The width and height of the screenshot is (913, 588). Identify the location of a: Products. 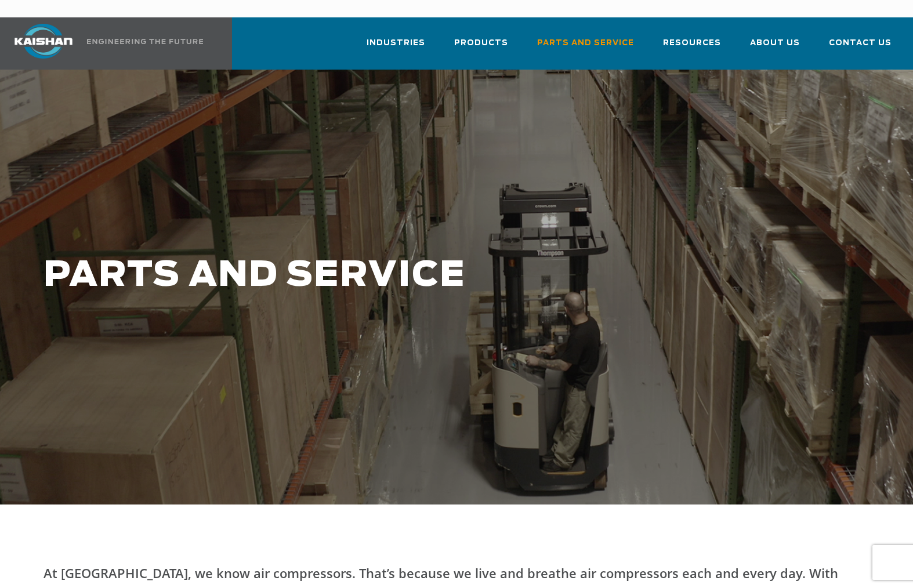
(481, 47).